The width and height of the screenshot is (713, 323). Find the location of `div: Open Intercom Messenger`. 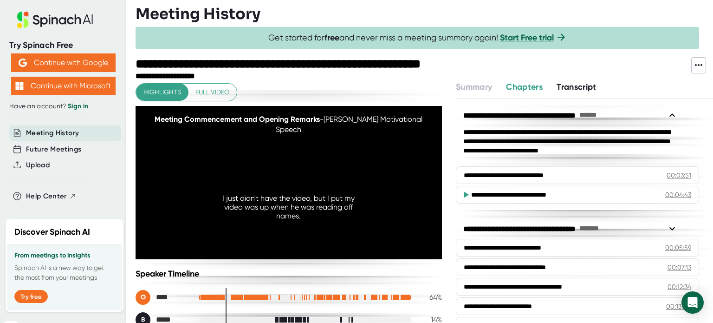

div: Open Intercom Messenger is located at coordinates (693, 302).